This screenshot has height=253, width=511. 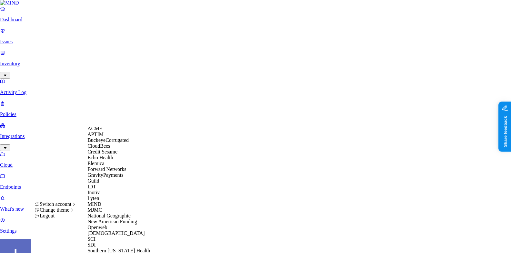 What do you see at coordinates (97, 227) in the screenshot?
I see `span: Openweb` at bounding box center [97, 227].